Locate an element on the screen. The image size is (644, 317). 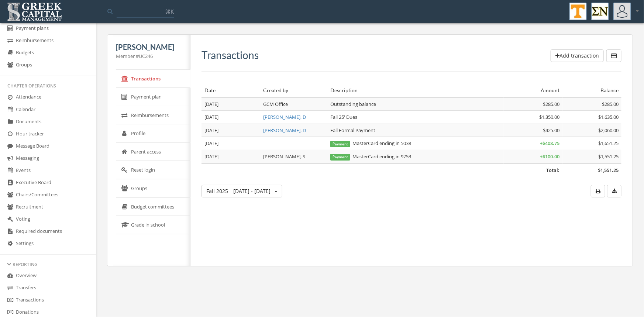
span: Fall Formal Payment is located at coordinates (353, 130).